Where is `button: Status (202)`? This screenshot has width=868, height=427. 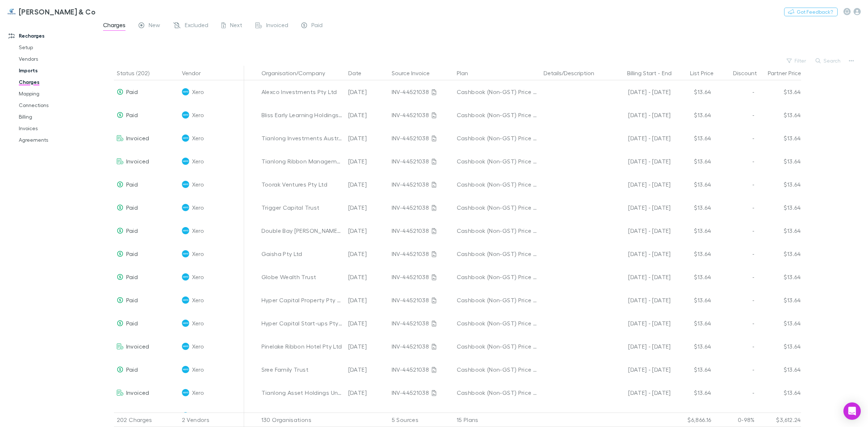
button: Status (202) is located at coordinates (137, 73).